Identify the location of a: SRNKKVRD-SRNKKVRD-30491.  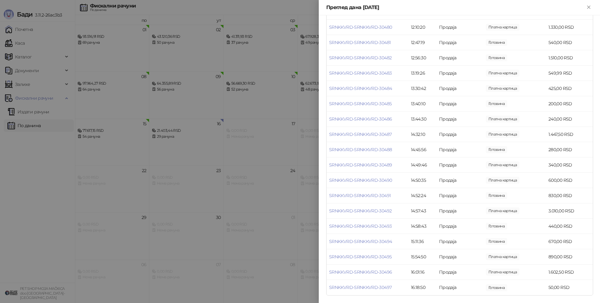
(360, 196).